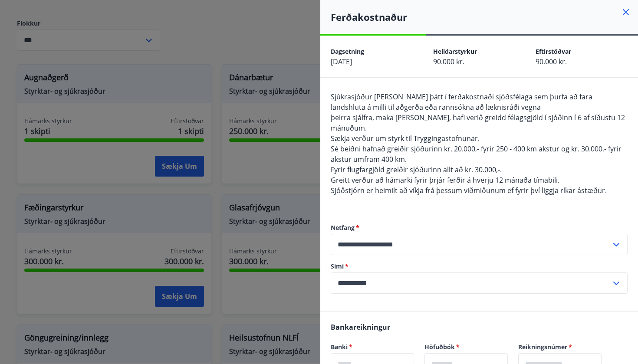  I want to click on span: Eftirstöðvar, so click(553, 51).